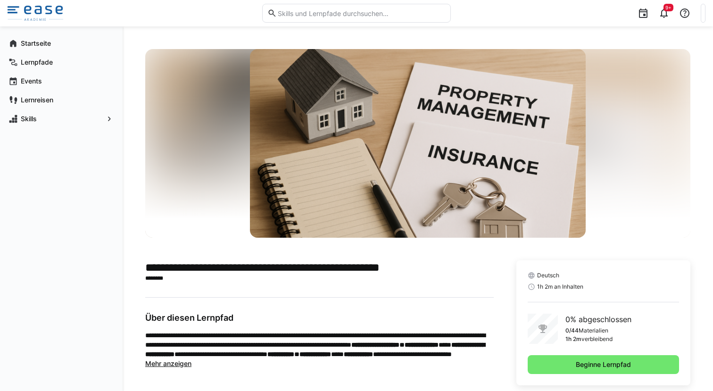  Describe the element at coordinates (597, 339) in the screenshot. I see `p: verbleibend` at that location.